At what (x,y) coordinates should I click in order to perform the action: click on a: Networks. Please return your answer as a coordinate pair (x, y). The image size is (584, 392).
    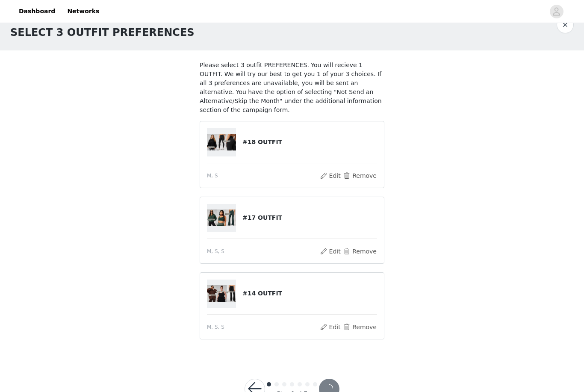
    Looking at the image, I should click on (83, 11).